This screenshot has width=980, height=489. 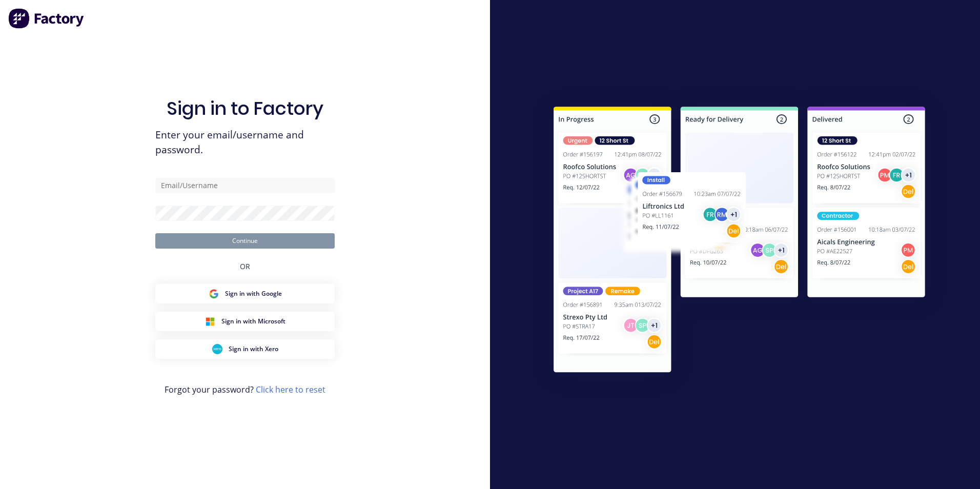 I want to click on button: Microsoft Sign inSign in with Microsoft, so click(x=245, y=321).